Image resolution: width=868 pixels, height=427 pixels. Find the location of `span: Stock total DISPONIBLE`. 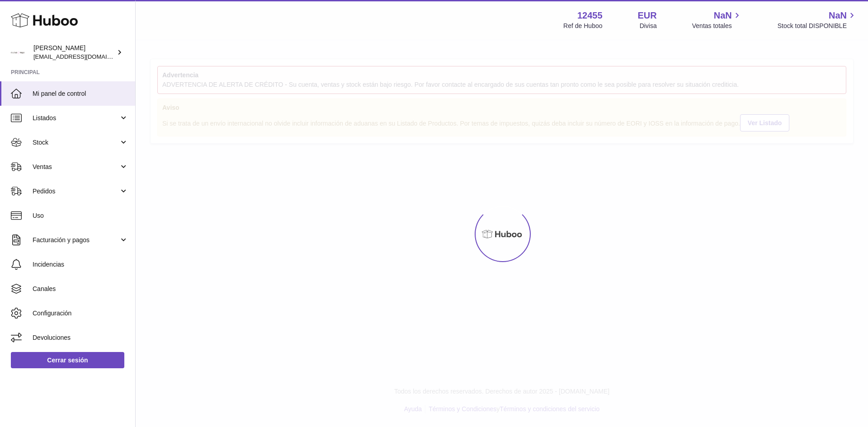

span: Stock total DISPONIBLE is located at coordinates (817, 26).